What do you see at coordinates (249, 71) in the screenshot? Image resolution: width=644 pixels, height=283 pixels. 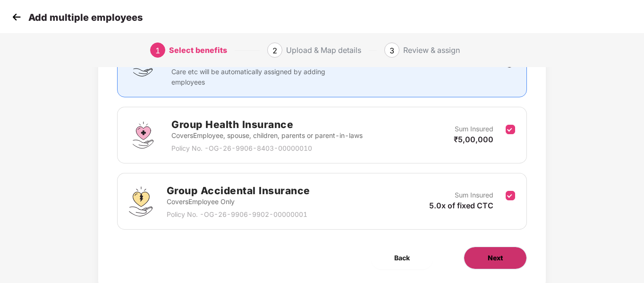 I see `p: Clove Dental, Pharmeasy, Nua Women, Prystine Care etc will be automatically assigned by adding em...` at bounding box center [249, 71].